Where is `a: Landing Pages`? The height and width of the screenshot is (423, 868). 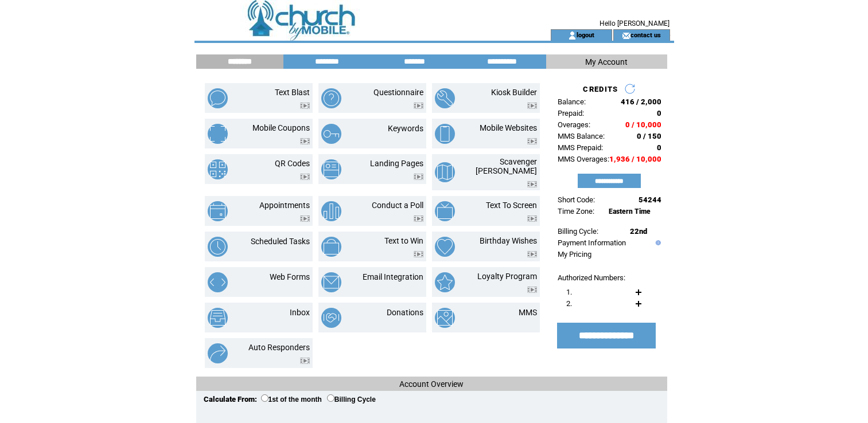 a: Landing Pages is located at coordinates (396, 163).